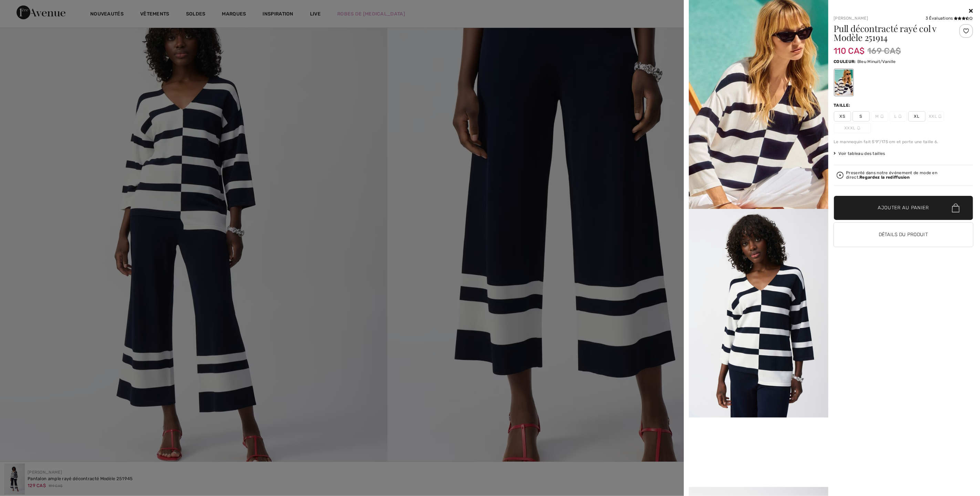 This screenshot has height=496, width=980. I want to click on div: Taille:, so click(842, 105).